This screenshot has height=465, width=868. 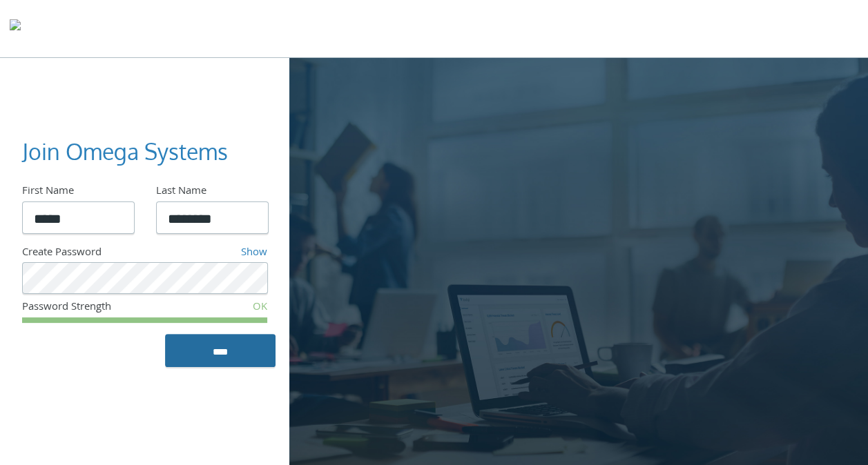 What do you see at coordinates (77, 192) in the screenshot?
I see `div: First Name` at bounding box center [77, 192].